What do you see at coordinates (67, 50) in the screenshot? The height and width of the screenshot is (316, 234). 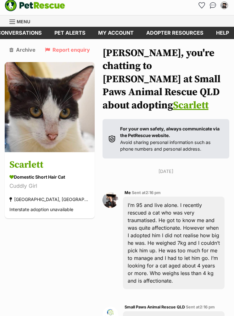 I see `a: Report enquiry` at bounding box center [67, 50].